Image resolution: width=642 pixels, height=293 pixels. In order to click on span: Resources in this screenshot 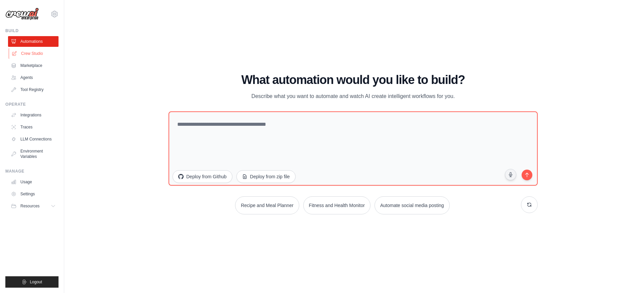, I will do `click(30, 206)`.